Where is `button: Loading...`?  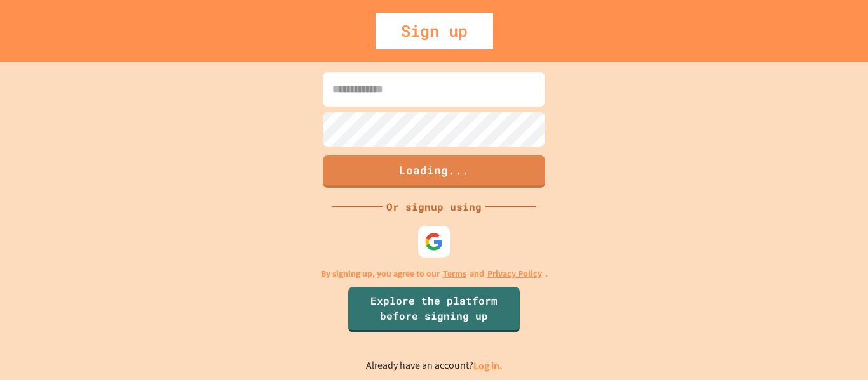 button: Loading... is located at coordinates (434, 171).